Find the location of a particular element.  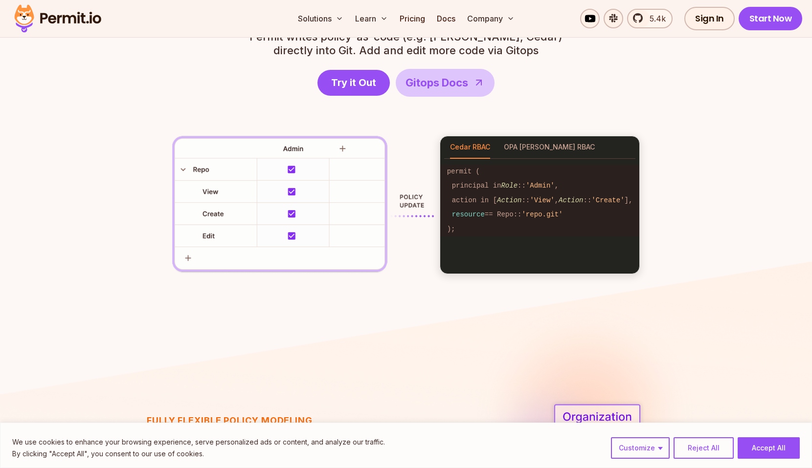

button: Solutions is located at coordinates (320, 19).